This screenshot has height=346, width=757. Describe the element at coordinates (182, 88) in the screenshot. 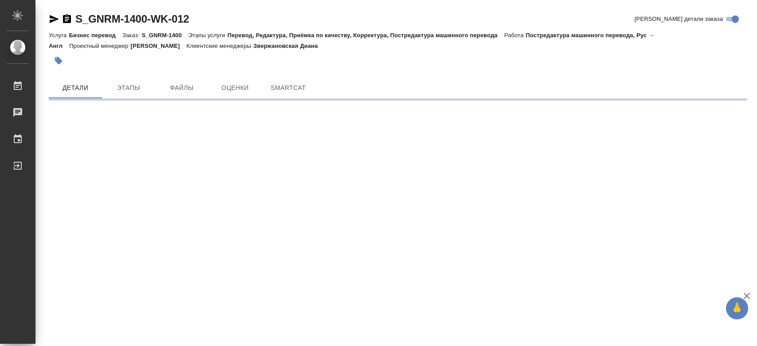

I see `span: Файлы` at that location.